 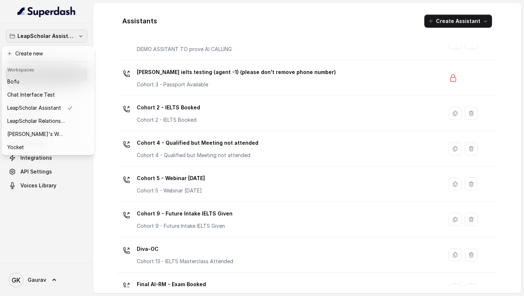 What do you see at coordinates (48, 54) in the screenshot?
I see `button: Create new` at bounding box center [48, 54].